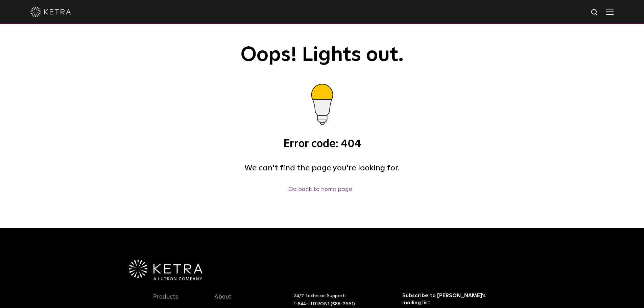  What do you see at coordinates (610, 12) in the screenshot?
I see `img: Hamburger%20Nav.svg` at bounding box center [610, 12].